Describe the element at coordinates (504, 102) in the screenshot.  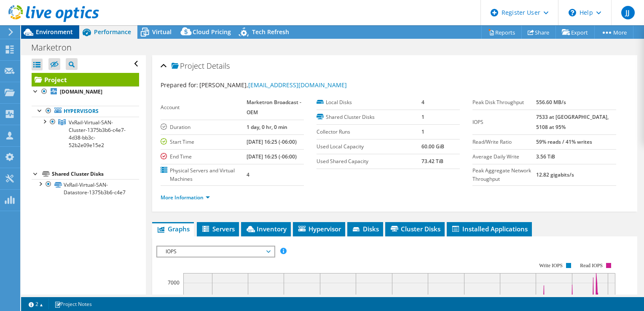
I see `label: Peak Disk Throughput` at that location.